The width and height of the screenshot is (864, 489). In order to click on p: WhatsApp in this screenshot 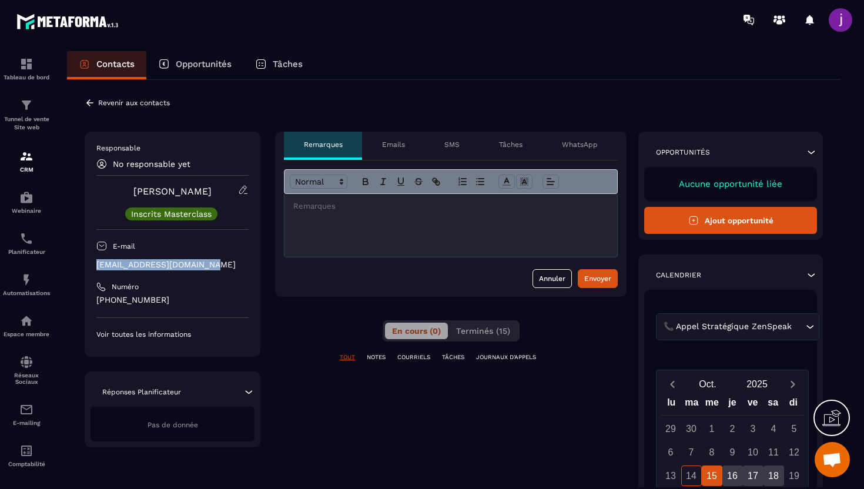, I will do `click(579, 145)`.